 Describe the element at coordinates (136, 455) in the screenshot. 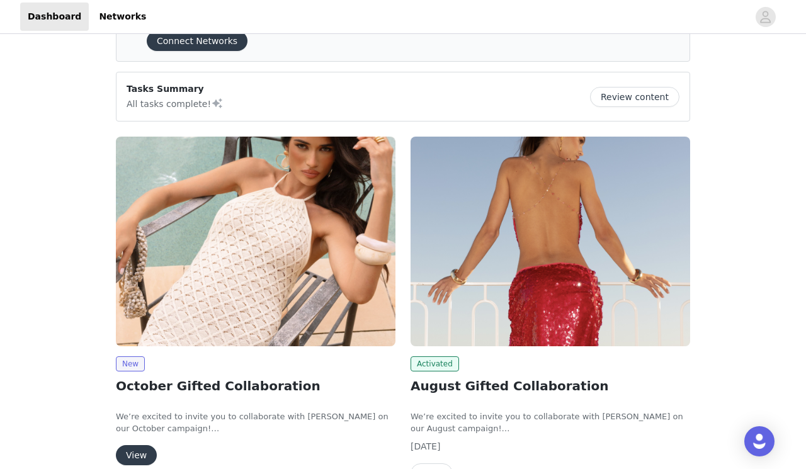

I see `button: View` at that location.